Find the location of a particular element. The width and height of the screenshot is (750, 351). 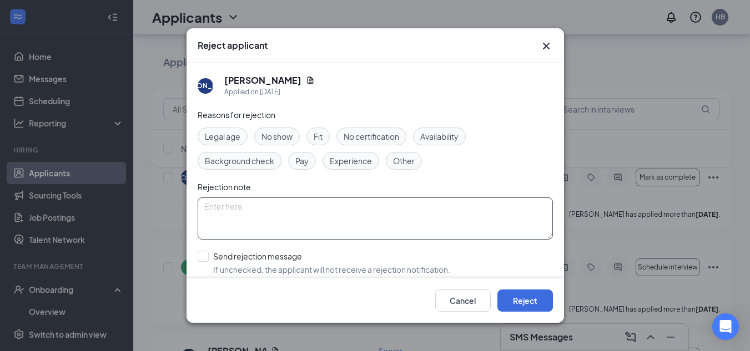

span: Pay is located at coordinates (302, 161).